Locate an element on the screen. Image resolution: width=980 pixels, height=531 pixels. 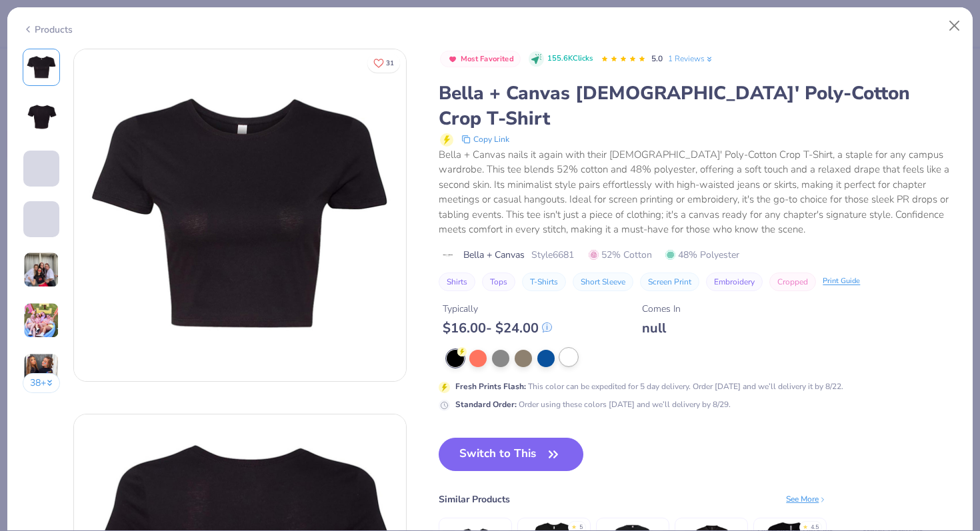
div: null is located at coordinates (661, 328).